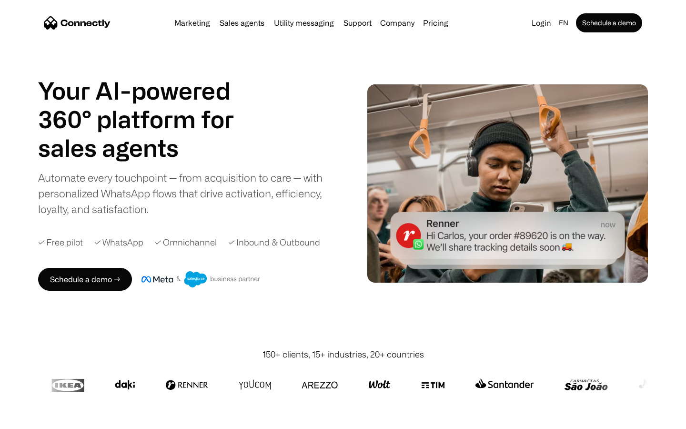 The width and height of the screenshot is (686, 429). What do you see at coordinates (358, 23) in the screenshot?
I see `a: Support` at bounding box center [358, 23].